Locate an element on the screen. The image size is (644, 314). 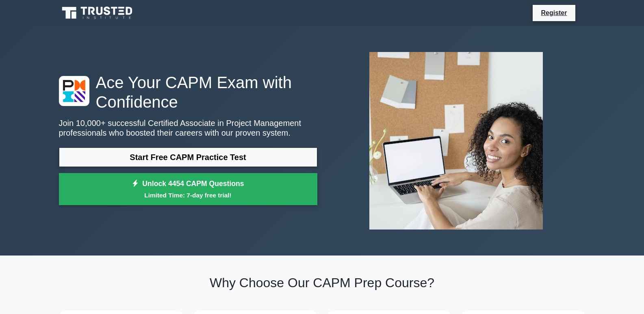
h1: Ace Your CAPM Exam with Confidence is located at coordinates (188, 92).